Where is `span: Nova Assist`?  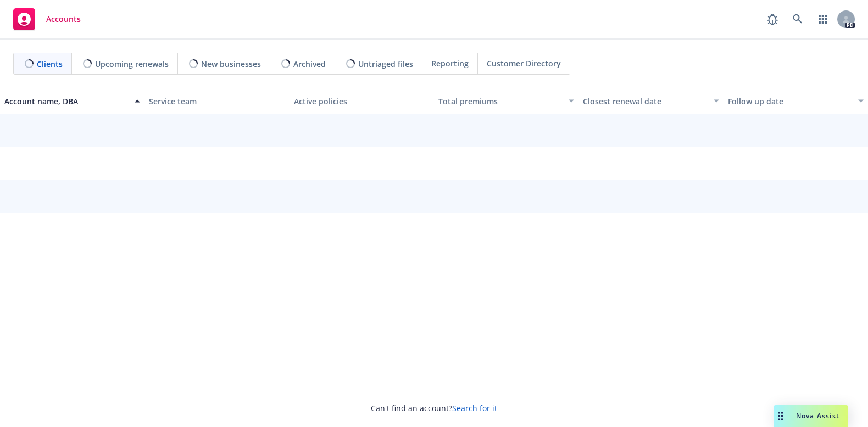 span: Nova Assist is located at coordinates (817, 416).